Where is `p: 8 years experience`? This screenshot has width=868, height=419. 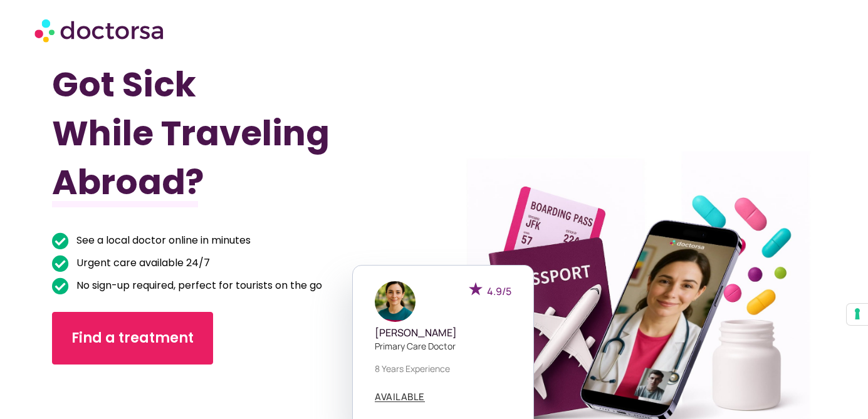 p: 8 years experience is located at coordinates (443, 368).